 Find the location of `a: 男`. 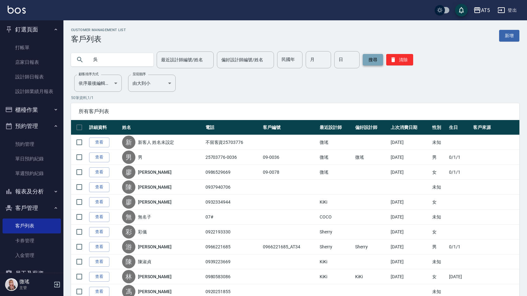

a: 男 is located at coordinates (140, 157).